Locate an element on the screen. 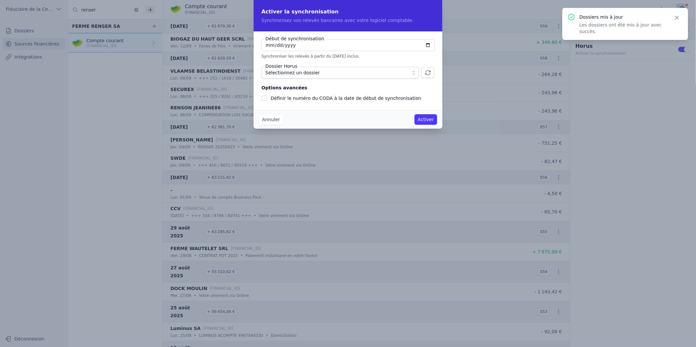 Image resolution: width=696 pixels, height=347 pixels. button: Activer is located at coordinates (426, 120).